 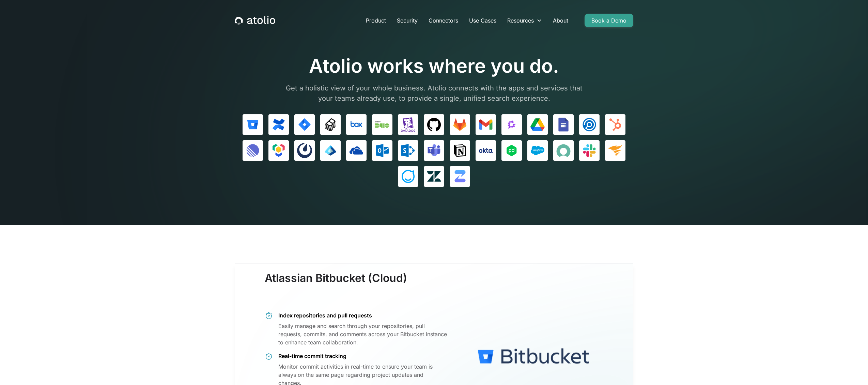 I want to click on a: Product, so click(x=376, y=21).